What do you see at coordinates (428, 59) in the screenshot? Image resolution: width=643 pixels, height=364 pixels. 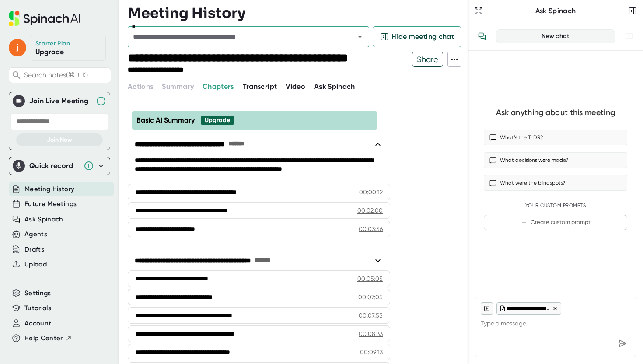 I see `button: Share` at bounding box center [428, 59].